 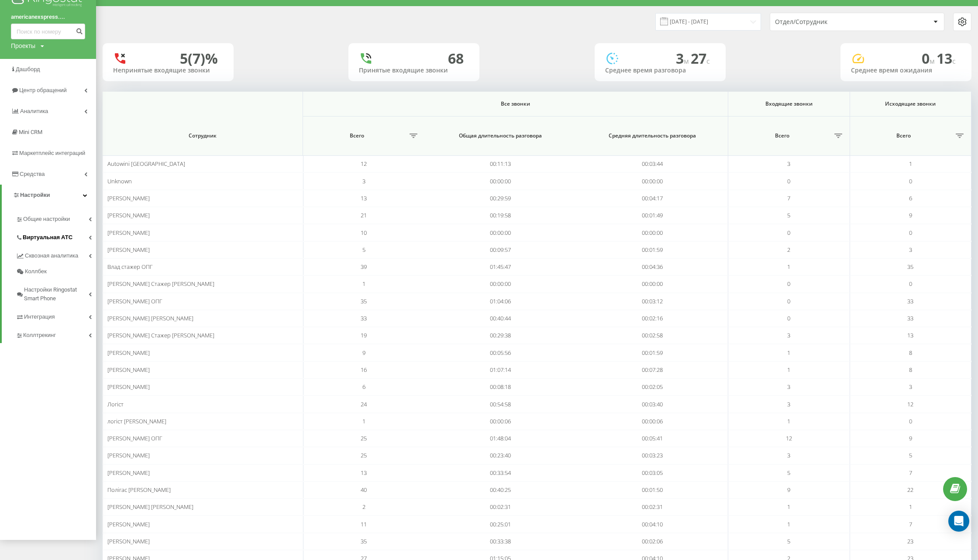 I want to click on span: Все звонки, so click(x=516, y=104).